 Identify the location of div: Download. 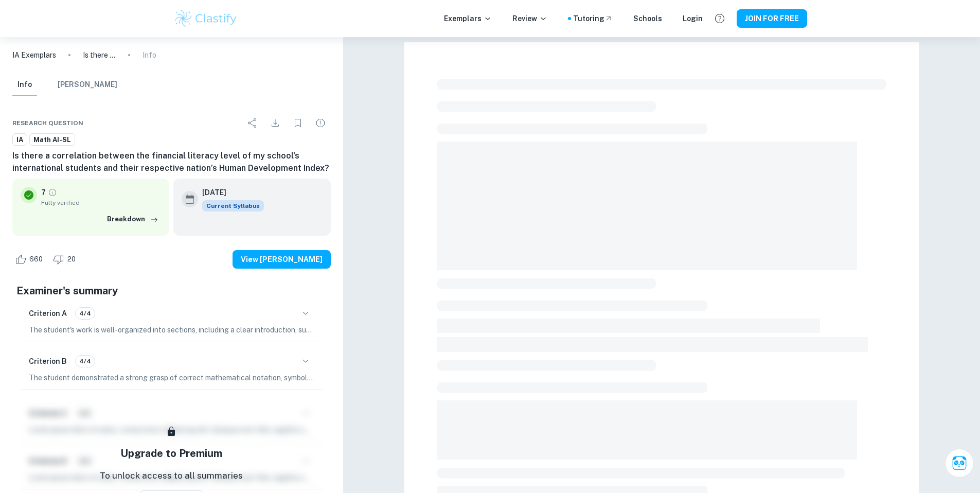
(275, 123).